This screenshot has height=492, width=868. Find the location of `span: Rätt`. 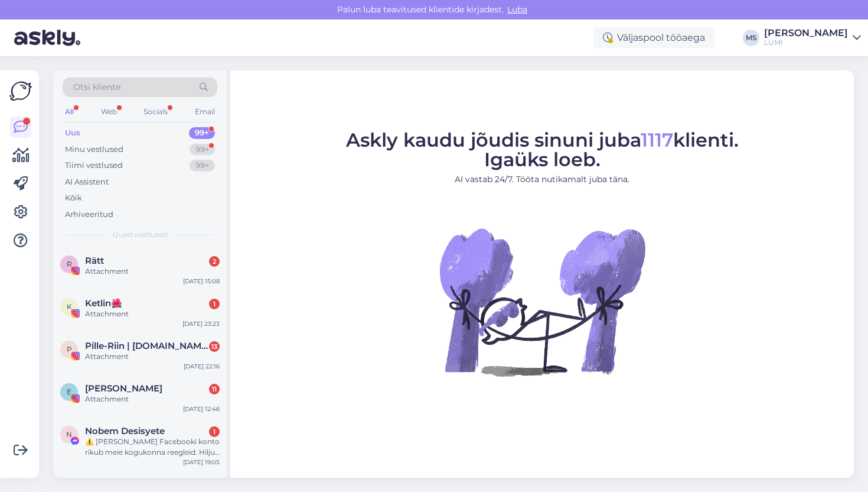

span: Rätt is located at coordinates (94, 261).